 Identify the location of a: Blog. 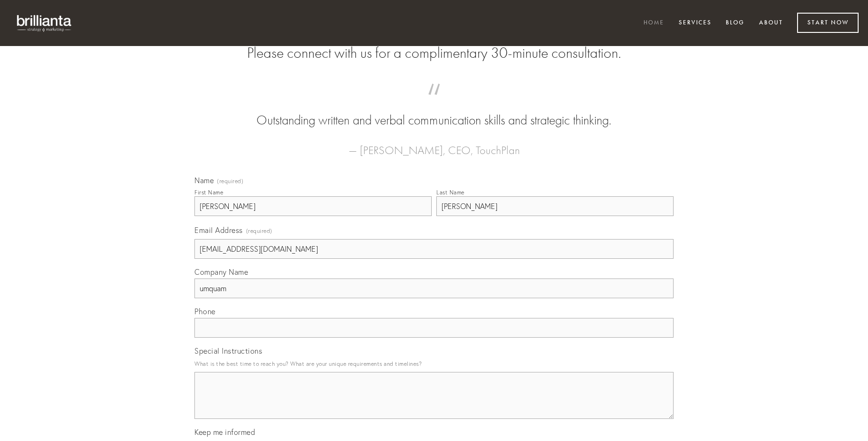
(735, 23).